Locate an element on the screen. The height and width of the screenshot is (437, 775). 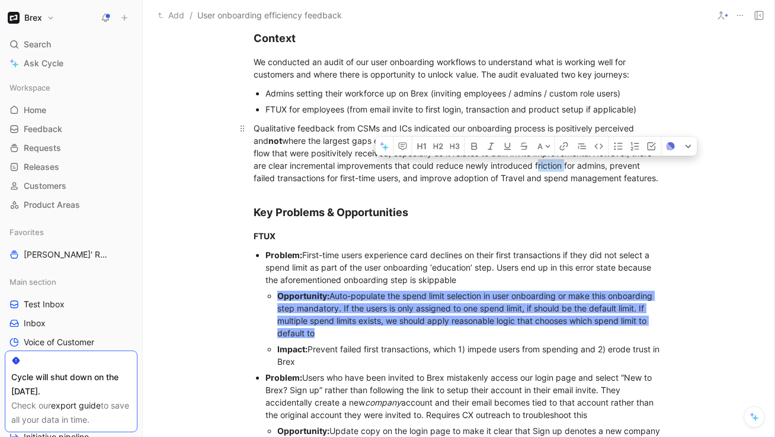
span: Search is located at coordinates (37, 44).